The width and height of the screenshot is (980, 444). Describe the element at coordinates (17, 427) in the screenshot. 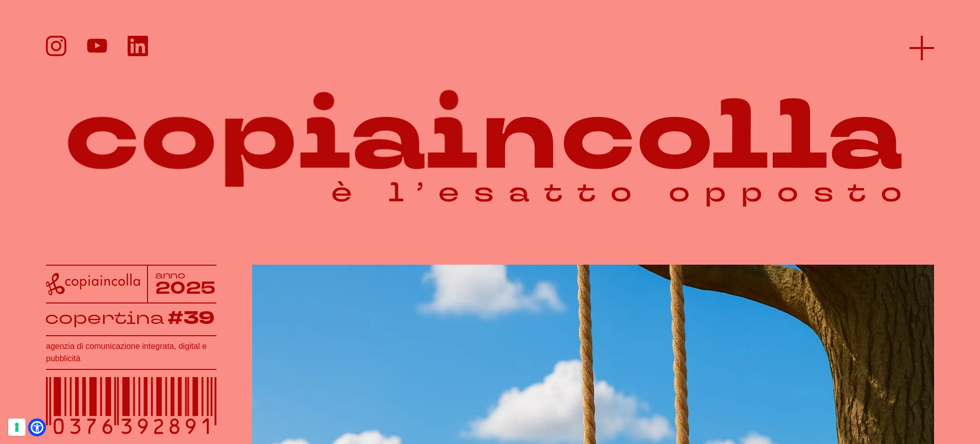

I see `button: Le tue preferenze relative al consenso per le tecnologie di tracciamento` at that location.